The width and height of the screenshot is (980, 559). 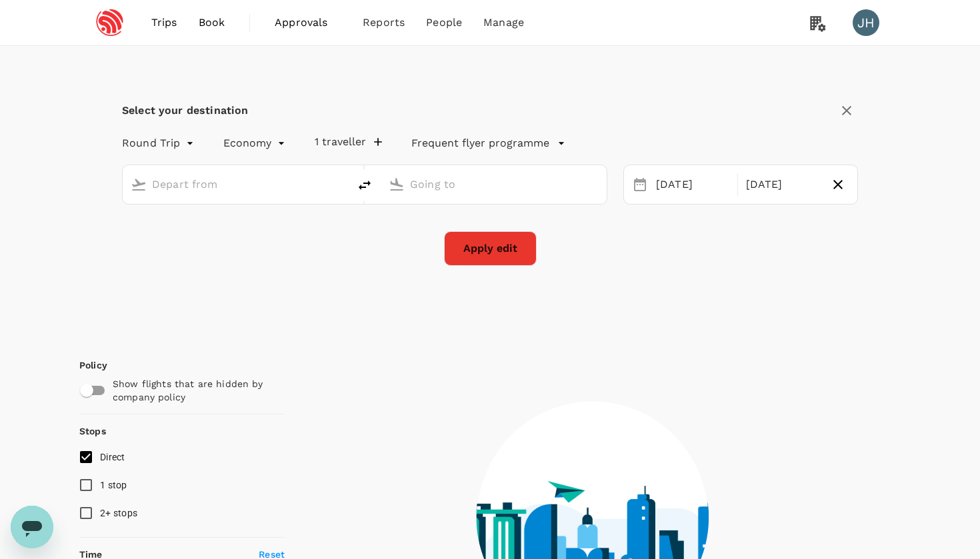 I want to click on button: delete, so click(x=364, y=185).